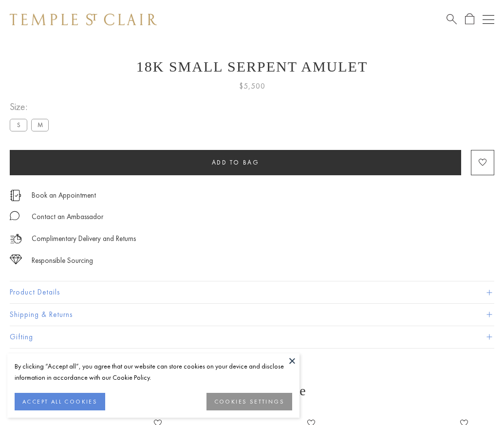  I want to click on img: Temple St. Clair, so click(83, 20).